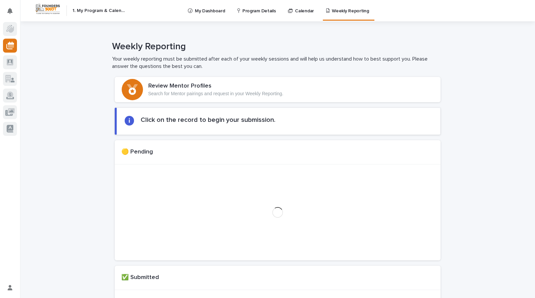 The image size is (535, 298). I want to click on h1: Weekly Reporting, so click(275, 47).